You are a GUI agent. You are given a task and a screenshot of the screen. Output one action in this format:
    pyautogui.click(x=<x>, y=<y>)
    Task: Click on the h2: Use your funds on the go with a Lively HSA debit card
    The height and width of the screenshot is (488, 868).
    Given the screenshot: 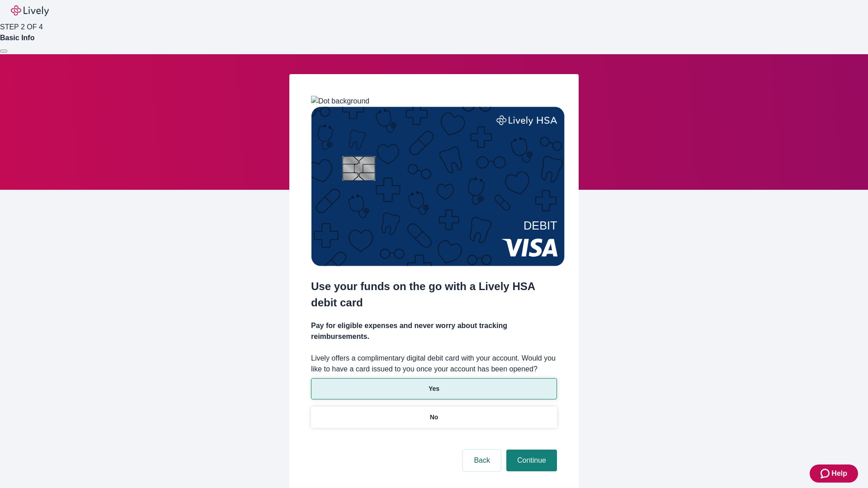 What is the action you would take?
    pyautogui.click(x=434, y=295)
    